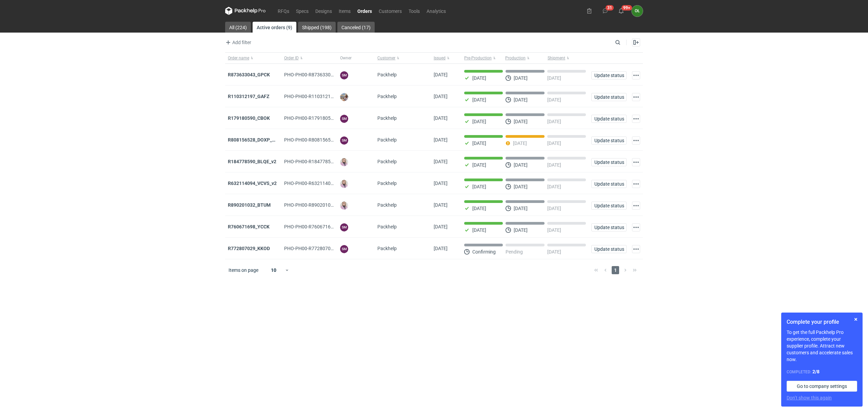  Describe the element at coordinates (238, 58) in the screenshot. I see `span: Order name` at that location.